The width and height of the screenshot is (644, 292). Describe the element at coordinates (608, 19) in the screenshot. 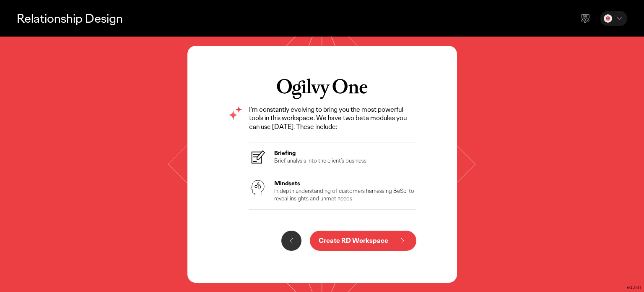

I see `img: Mithil Amin` at that location.